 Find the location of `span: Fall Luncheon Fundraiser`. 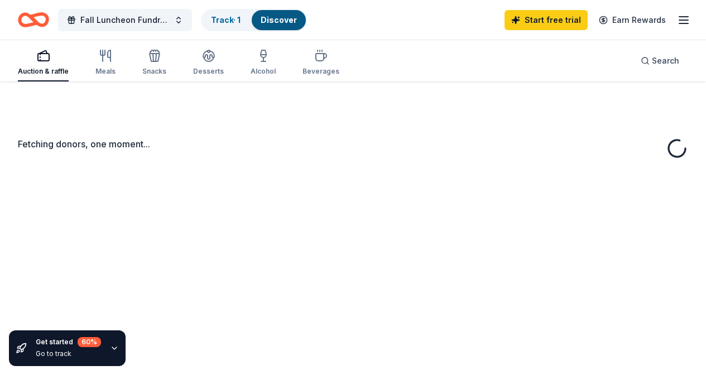

span: Fall Luncheon Fundraiser is located at coordinates (125, 20).